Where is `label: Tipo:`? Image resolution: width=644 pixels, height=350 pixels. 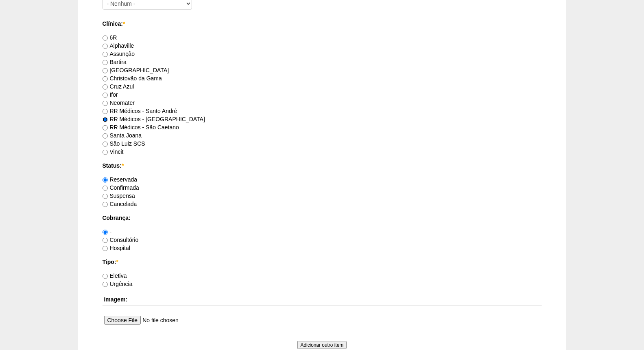
label: Tipo: is located at coordinates (322, 262).